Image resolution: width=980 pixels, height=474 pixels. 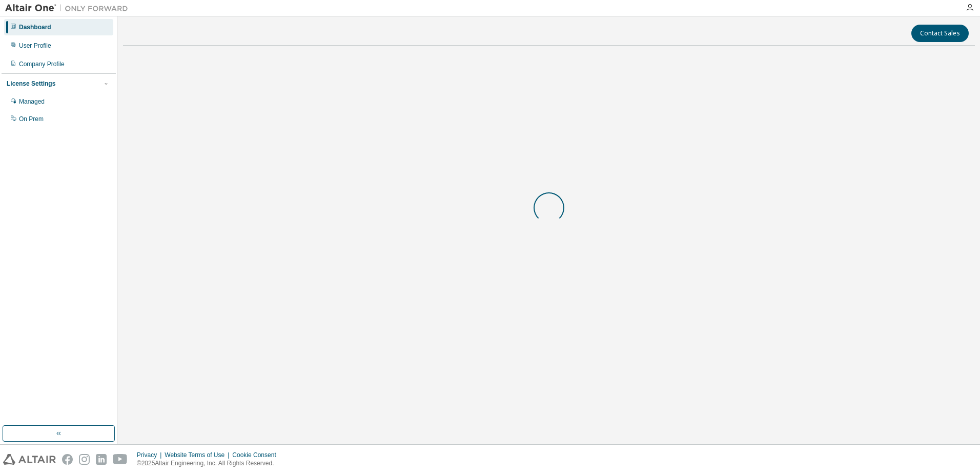 What do you see at coordinates (150, 454) in the screenshot?
I see `div: Privacy` at bounding box center [150, 454].